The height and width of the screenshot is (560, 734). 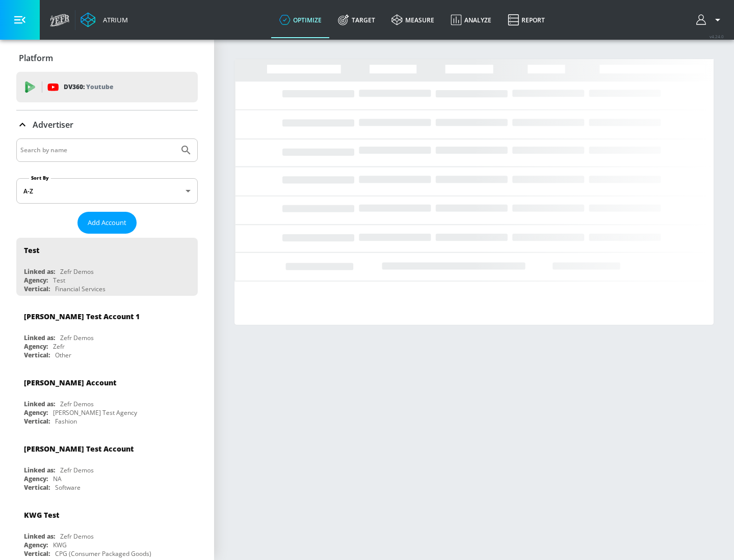 I want to click on div: Zefr, so click(x=58, y=346).